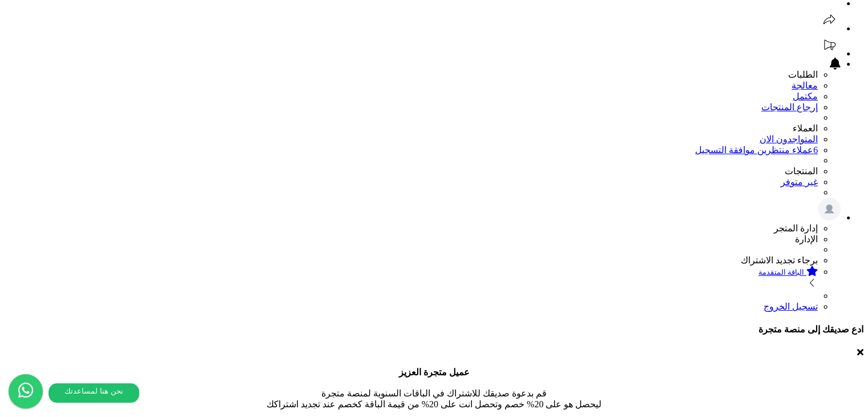 The height and width of the screenshot is (417, 868). I want to click on li: الطلبات, so click(411, 74).